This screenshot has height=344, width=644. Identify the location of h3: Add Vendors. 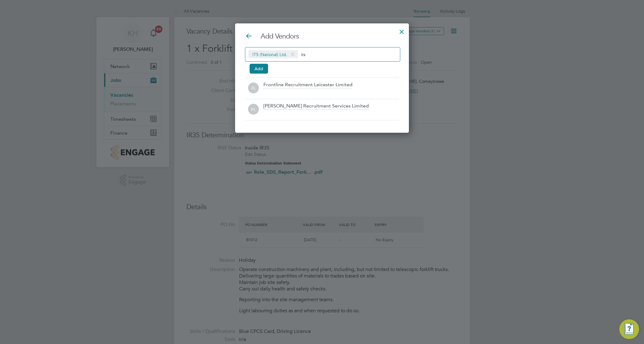
(322, 36).